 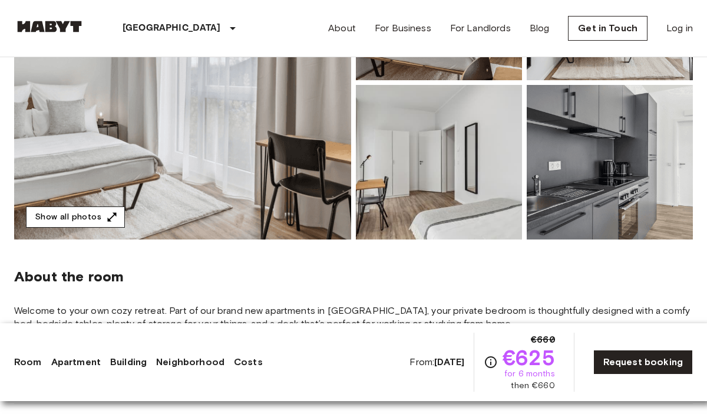 I want to click on a: Log in, so click(x=679, y=28).